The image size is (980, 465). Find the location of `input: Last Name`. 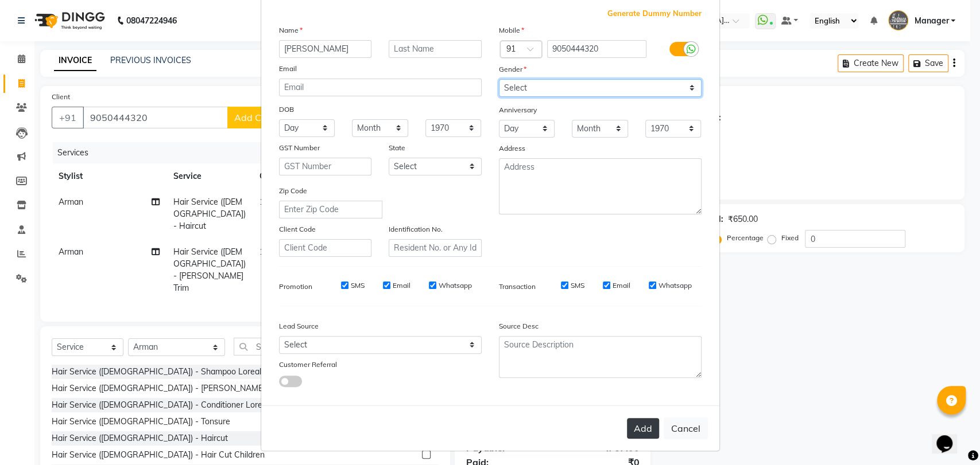

input: Last Name is located at coordinates (435, 48).